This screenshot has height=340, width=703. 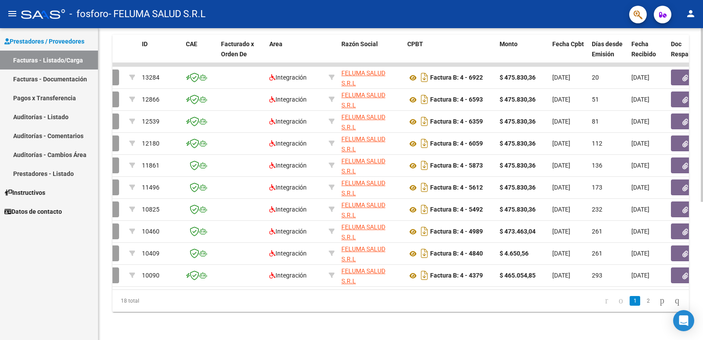 I want to click on strong: $ 4.650,56, so click(x=514, y=253).